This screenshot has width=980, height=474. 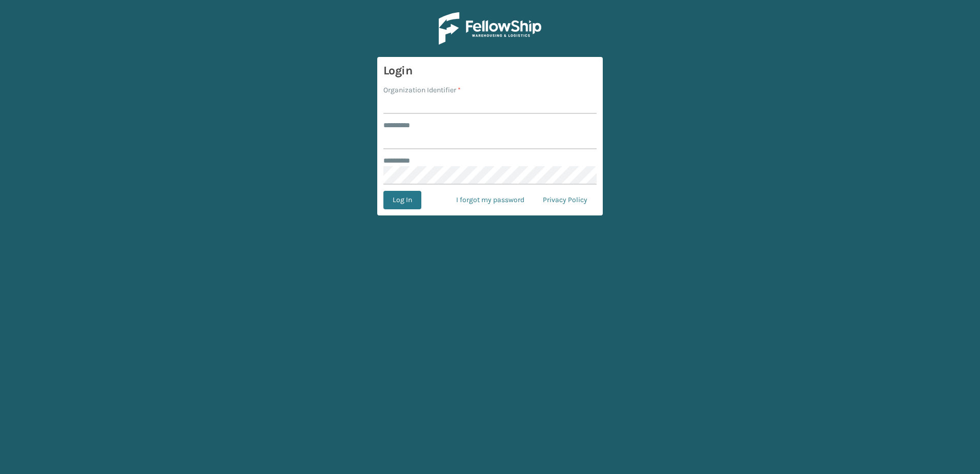 What do you see at coordinates (402, 200) in the screenshot?
I see `button: Log In` at bounding box center [402, 200].